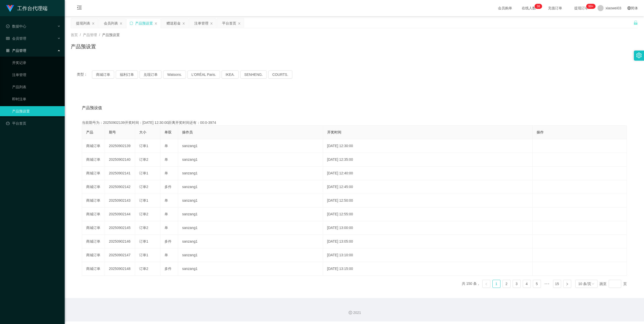  Describe the element at coordinates (547, 284) in the screenshot. I see `li: 向后 5 页` at that location.